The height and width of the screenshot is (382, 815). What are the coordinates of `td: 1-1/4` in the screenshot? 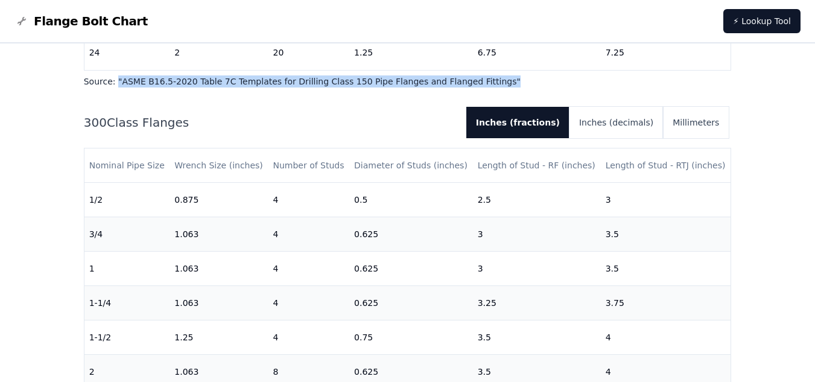 It's located at (127, 303).